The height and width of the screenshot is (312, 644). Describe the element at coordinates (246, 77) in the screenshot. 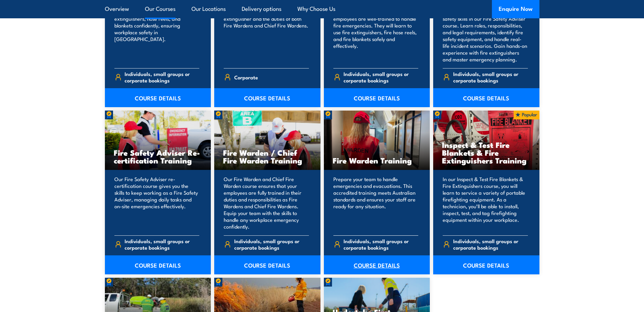

I see `span: Corporate` at that location.